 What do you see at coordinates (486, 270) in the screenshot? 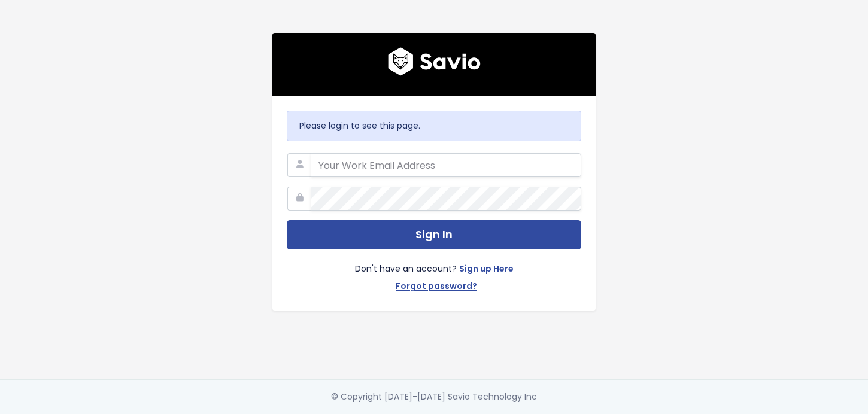
I see `a: Sign up Here` at bounding box center [486, 270].